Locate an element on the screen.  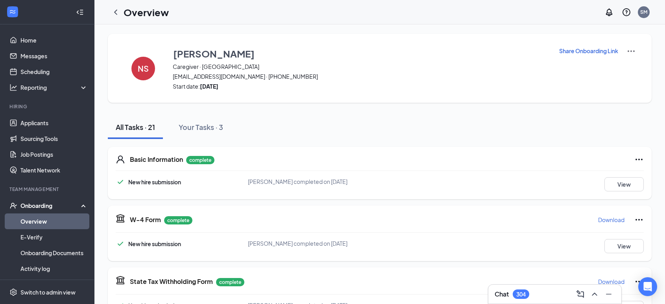
a: Sourcing Tools is located at coordinates (54, 138).